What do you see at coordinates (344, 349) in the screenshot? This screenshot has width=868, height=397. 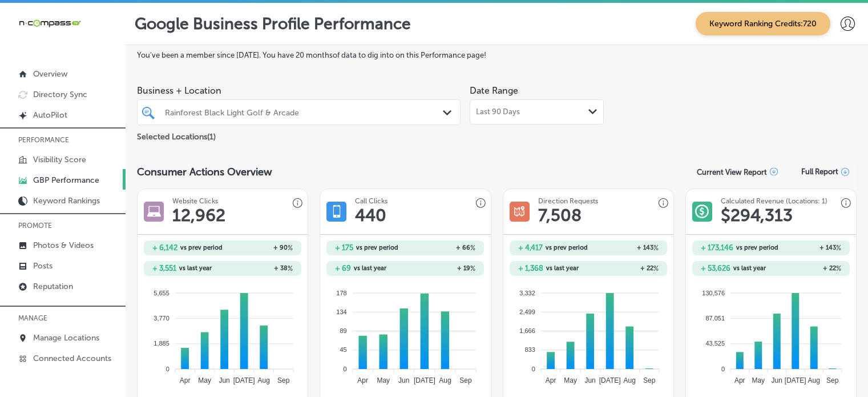 I see `tspan: 45` at bounding box center [344, 349].